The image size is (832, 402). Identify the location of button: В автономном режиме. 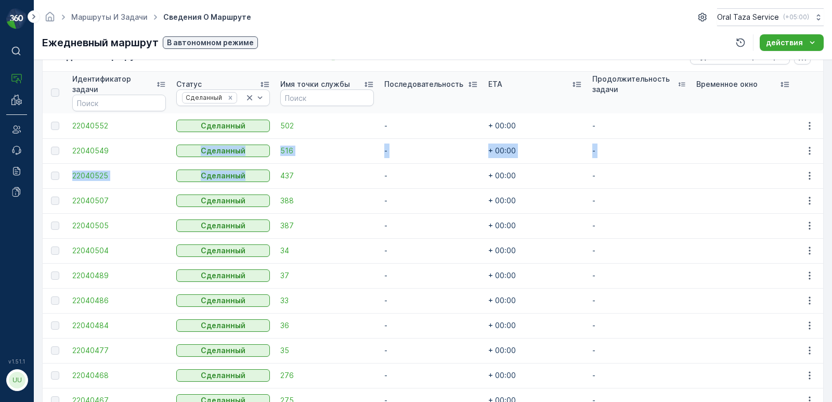
(210, 43).